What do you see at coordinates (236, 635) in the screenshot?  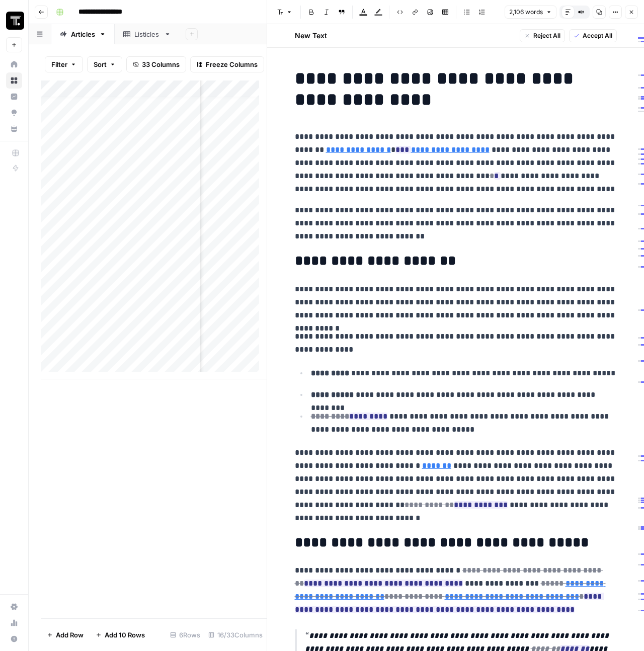 I see `div: 16/33 Columns` at bounding box center [236, 635].